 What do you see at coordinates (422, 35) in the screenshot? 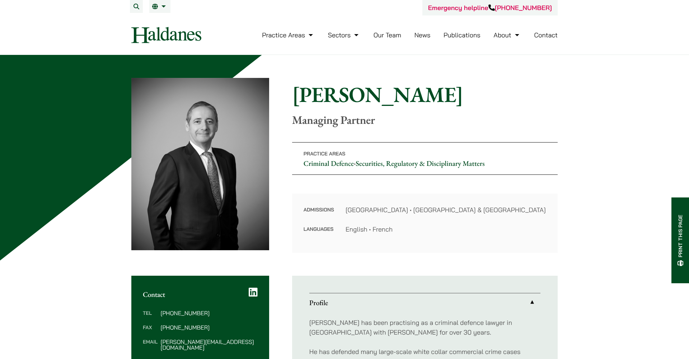
I see `a: News` at bounding box center [422, 35].